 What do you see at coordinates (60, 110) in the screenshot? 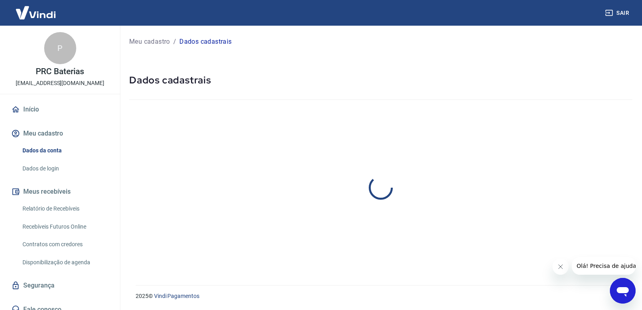
I see `a: Início` at bounding box center [60, 110].